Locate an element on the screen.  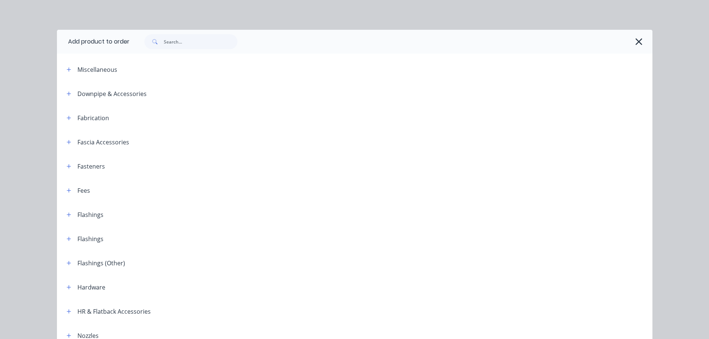
div: Flashings (Other) is located at coordinates (101, 263).